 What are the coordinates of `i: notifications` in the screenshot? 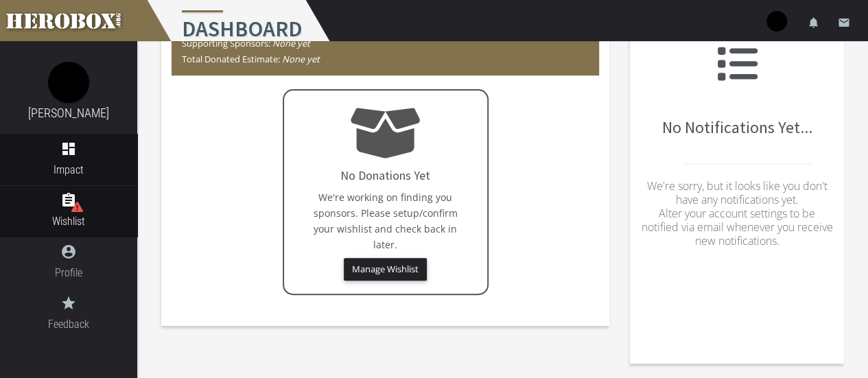 It's located at (814, 23).